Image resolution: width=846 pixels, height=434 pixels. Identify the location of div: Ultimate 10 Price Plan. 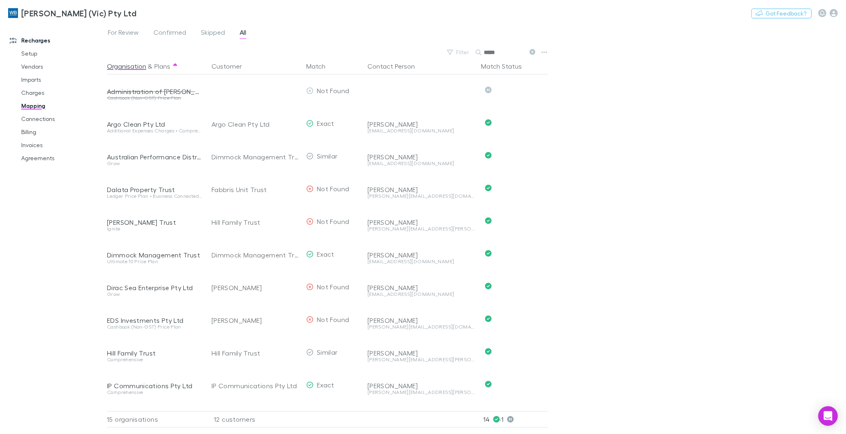
(154, 261).